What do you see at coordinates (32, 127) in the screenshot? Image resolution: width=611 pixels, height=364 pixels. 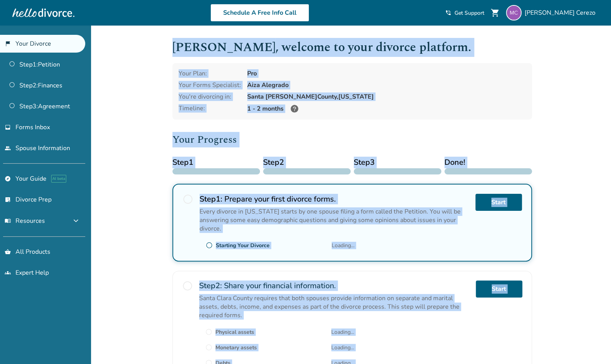 I see `span: Forms Inbox` at bounding box center [32, 127].